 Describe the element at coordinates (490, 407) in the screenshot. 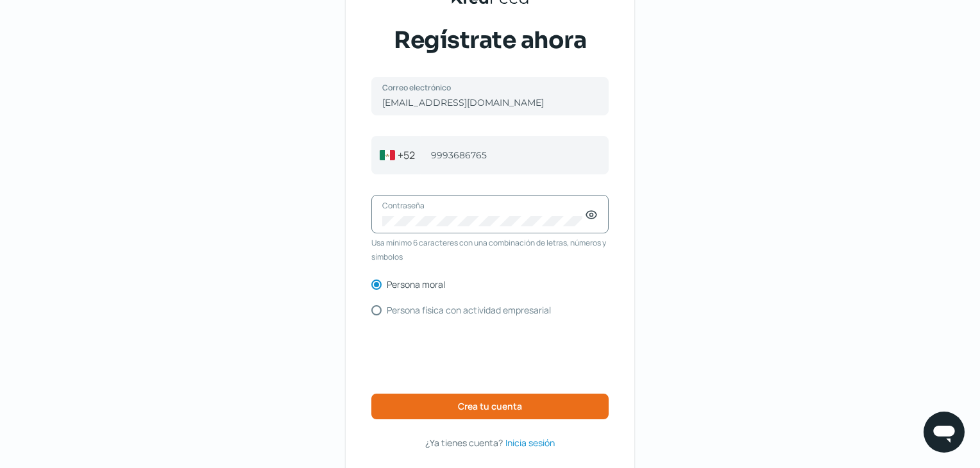

I see `button: Crea tu cuenta` at that location.